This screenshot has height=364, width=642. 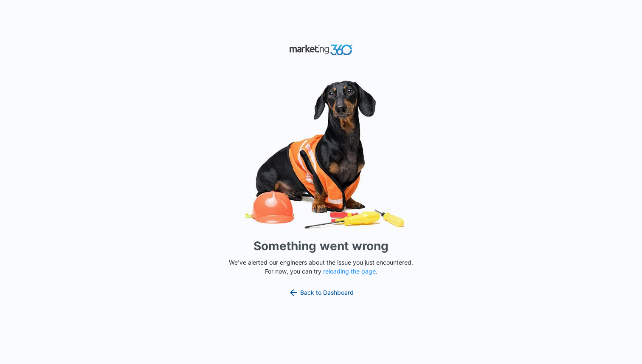 I want to click on button: reloading the page, so click(x=350, y=271).